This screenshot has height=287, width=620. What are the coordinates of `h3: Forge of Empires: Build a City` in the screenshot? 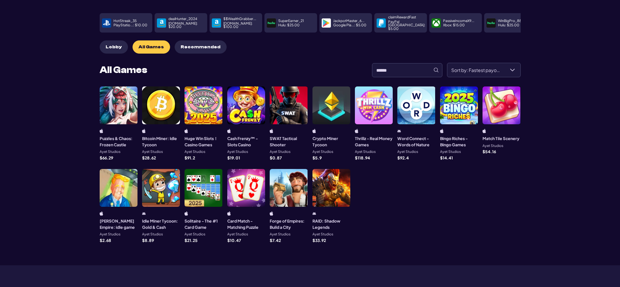 It's located at (288, 224).